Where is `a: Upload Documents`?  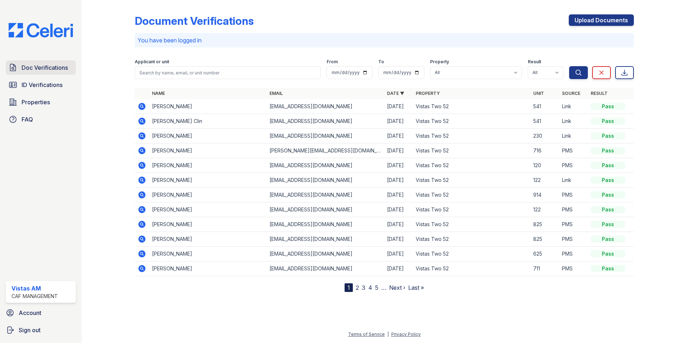 a: Upload Documents is located at coordinates (601, 20).